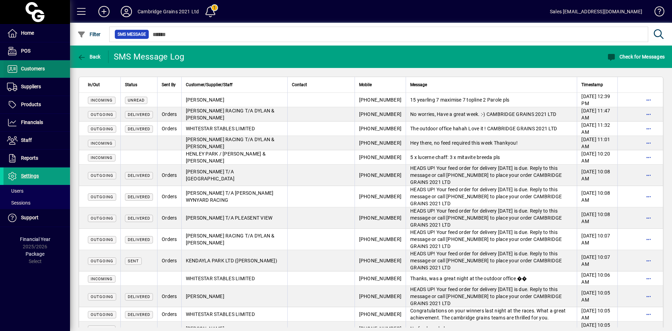 The width and height of the screenshot is (672, 331). I want to click on span: Status, so click(131, 85).